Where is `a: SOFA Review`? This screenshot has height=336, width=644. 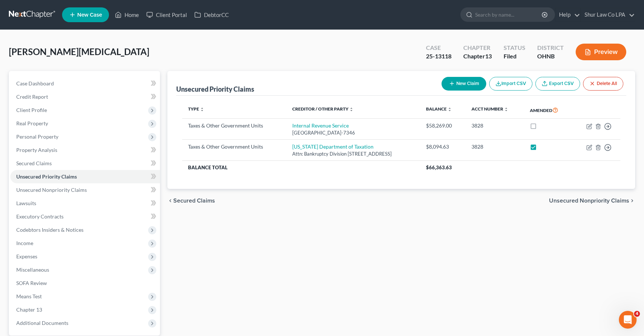 a: SOFA Review is located at coordinates (85, 283).